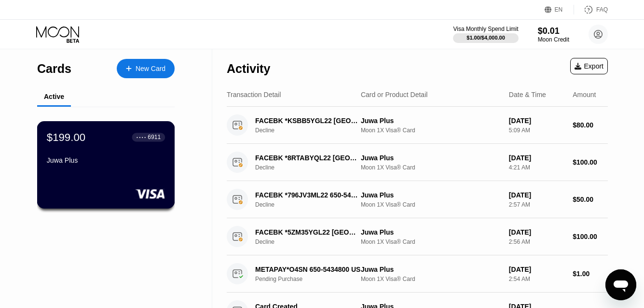 This screenshot has height=308, width=644. What do you see at coordinates (312, 280) in the screenshot?
I see `div: Pending Purchase` at bounding box center [312, 280].